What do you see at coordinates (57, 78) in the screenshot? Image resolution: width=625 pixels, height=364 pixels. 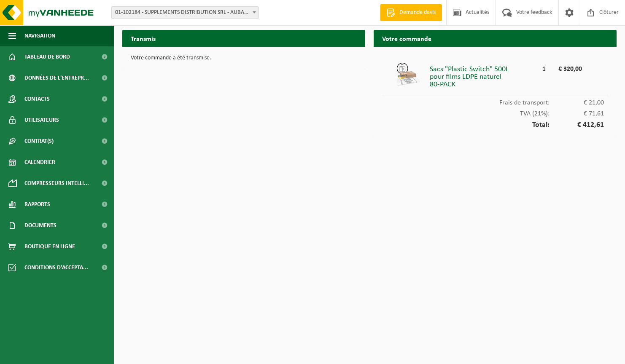 I see `span: Données de l'entrepr...` at bounding box center [57, 78].